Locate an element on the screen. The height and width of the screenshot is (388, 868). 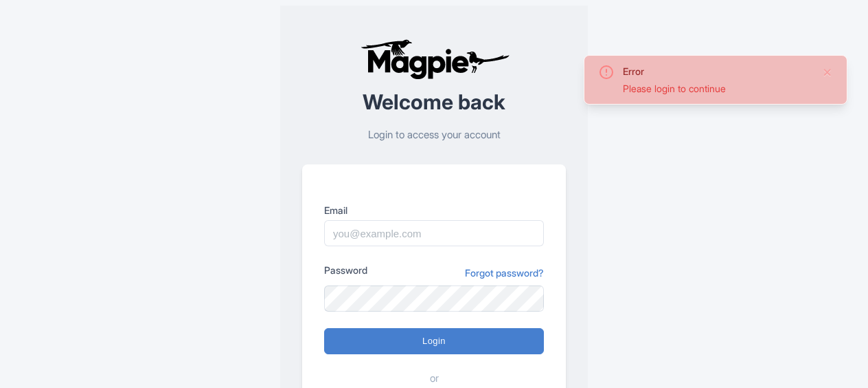
span: or is located at coordinates (434, 378).